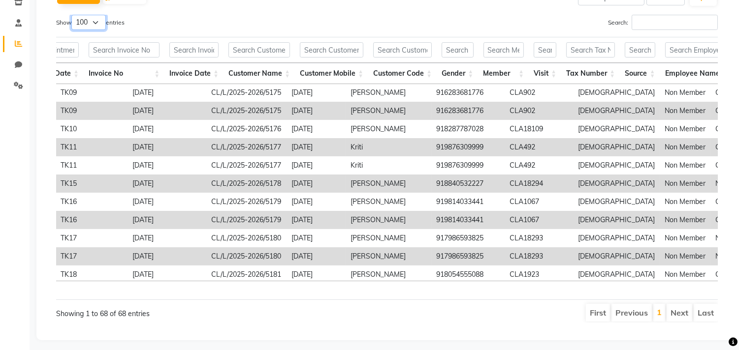  I want to click on td: 917986593825, so click(468, 256).